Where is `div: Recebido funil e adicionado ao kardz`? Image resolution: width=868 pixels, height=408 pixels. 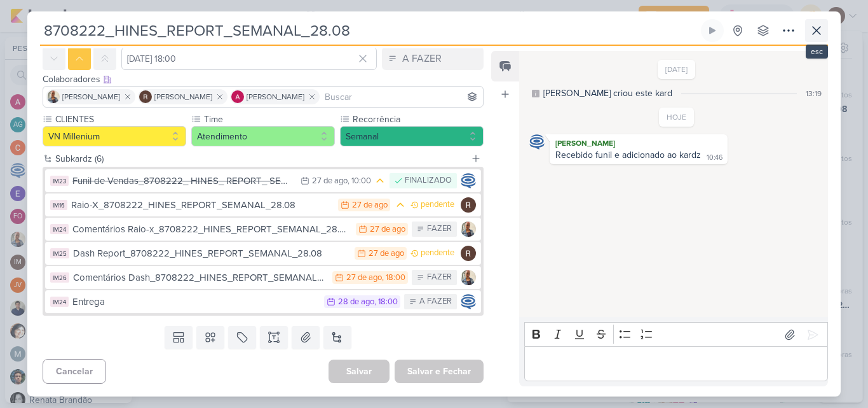
div: Recebido funil e adicionado ao kardz is located at coordinates (628, 154).